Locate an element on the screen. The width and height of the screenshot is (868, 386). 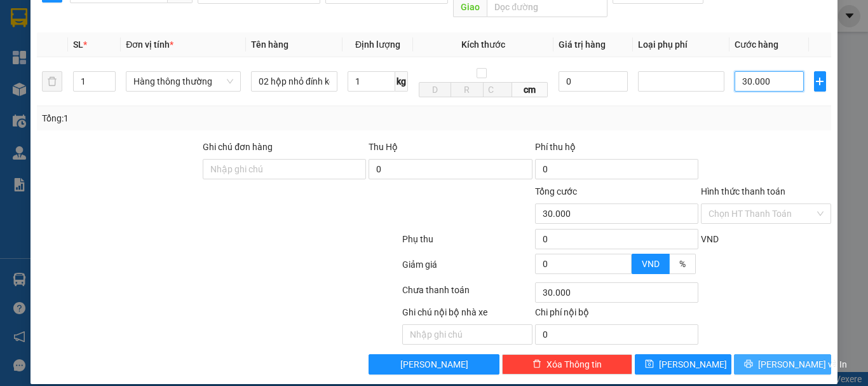
span: plus is located at coordinates (820, 82).